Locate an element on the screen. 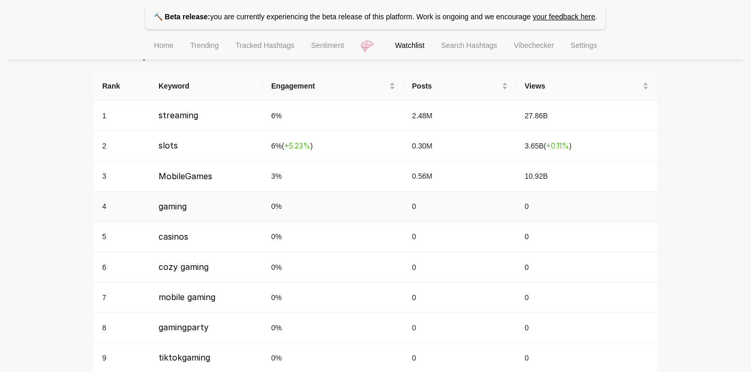 The width and height of the screenshot is (751, 372). span: MobileGames is located at coordinates (185, 176).